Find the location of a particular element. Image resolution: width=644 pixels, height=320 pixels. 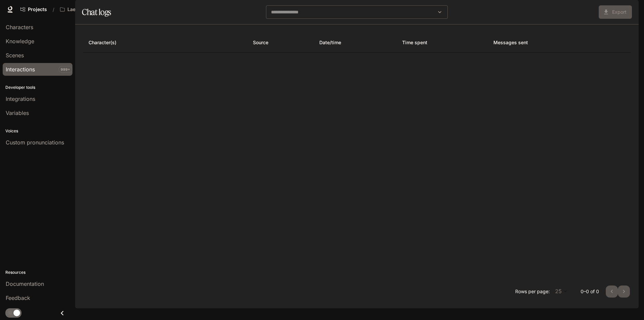

div: 25 is located at coordinates (561, 292).